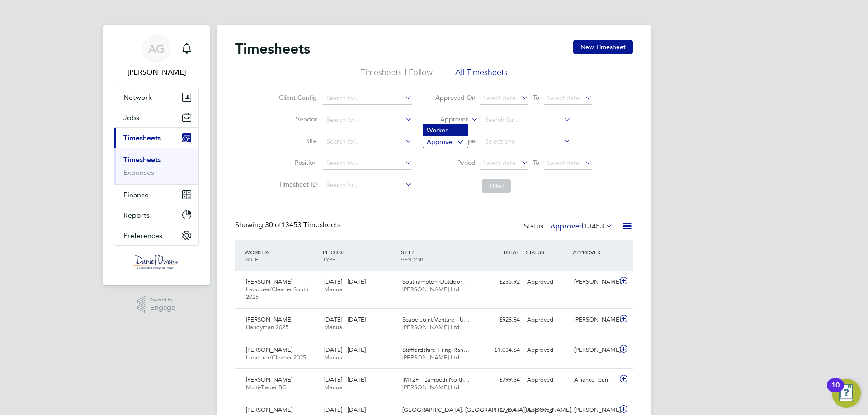 This screenshot has width=868, height=415. What do you see at coordinates (157, 215) in the screenshot?
I see `button: Reports` at bounding box center [157, 215].